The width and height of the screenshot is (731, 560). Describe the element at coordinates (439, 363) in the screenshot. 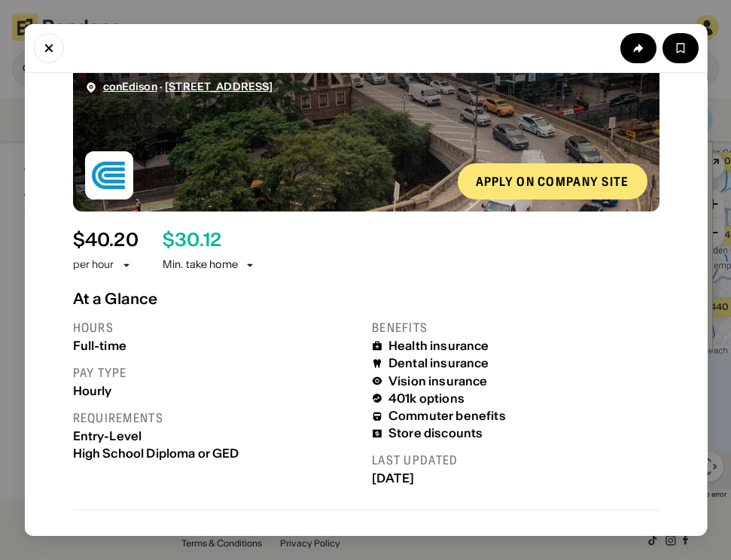

I see `div: Dental insurance` at that location.